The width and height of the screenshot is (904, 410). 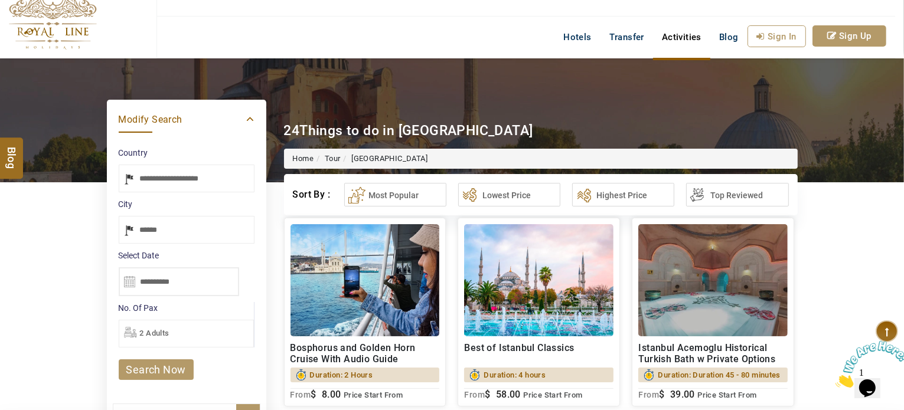 What do you see at coordinates (509, 195) in the screenshot?
I see `button: Lowest Price` at bounding box center [509, 195].